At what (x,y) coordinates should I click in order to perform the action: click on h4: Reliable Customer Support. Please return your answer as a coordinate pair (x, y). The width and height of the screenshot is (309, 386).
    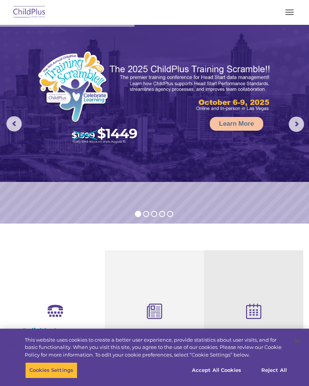
    Looking at the image, I should click on (55, 335).